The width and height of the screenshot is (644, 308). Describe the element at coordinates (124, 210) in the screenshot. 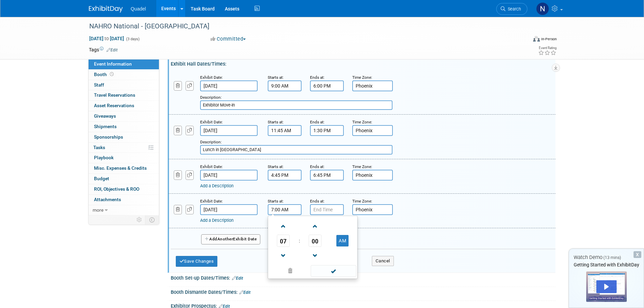

I see `a: more` at that location.